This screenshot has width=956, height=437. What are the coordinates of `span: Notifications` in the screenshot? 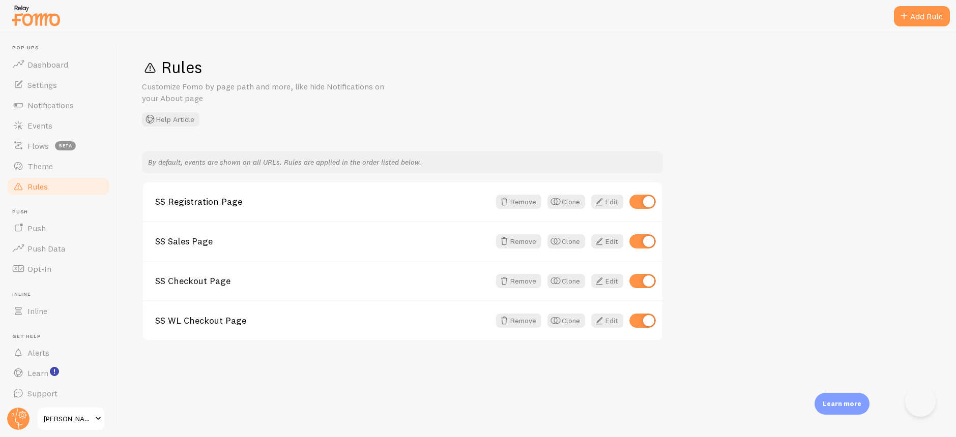 It's located at (50, 105).